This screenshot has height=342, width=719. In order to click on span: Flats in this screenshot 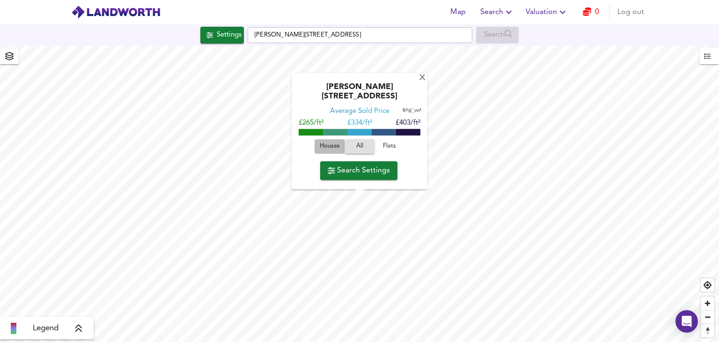, I will do `click(389, 147)`.